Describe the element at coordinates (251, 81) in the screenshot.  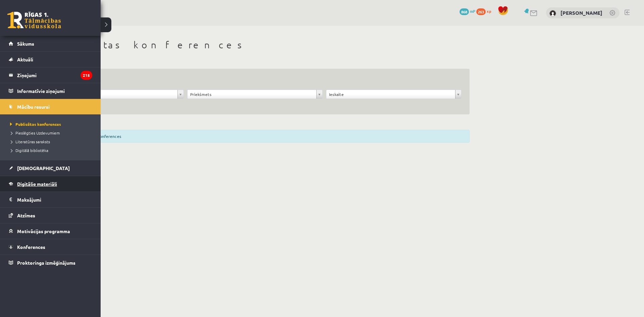
I see `h3: Filtrs:` at that location.